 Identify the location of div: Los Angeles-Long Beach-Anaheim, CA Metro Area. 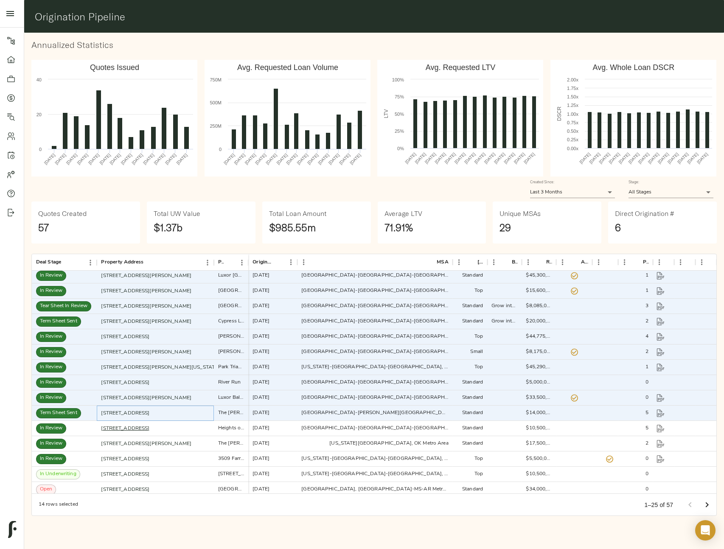
(375, 336).